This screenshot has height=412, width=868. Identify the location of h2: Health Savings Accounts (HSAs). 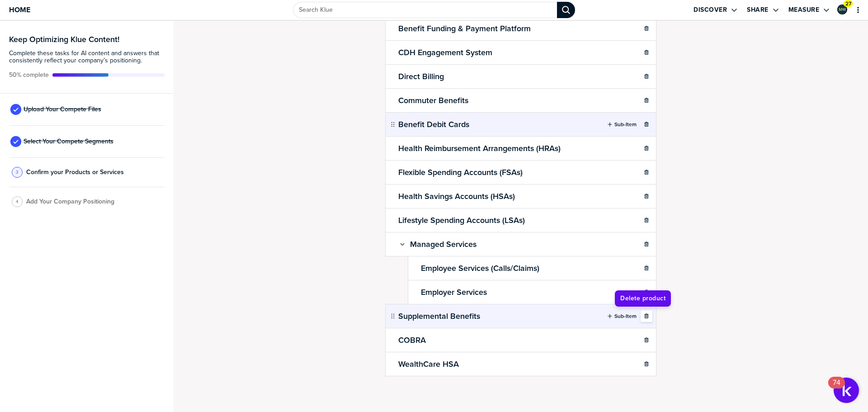
(457, 196).